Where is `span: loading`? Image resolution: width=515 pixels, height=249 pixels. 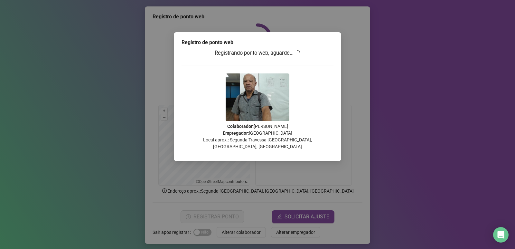
span: loading is located at coordinates (297, 53).